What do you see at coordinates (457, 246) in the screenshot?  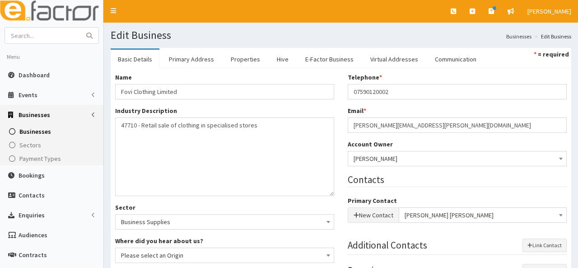 I see `legend: Additional Contacts` at bounding box center [457, 246].